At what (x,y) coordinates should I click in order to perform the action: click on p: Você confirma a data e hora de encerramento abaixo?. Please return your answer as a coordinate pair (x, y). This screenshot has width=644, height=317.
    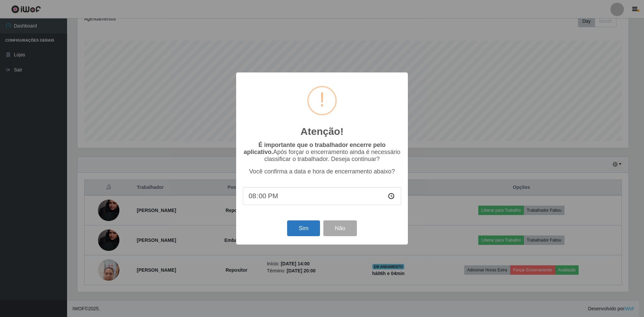
    Looking at the image, I should click on (322, 172).